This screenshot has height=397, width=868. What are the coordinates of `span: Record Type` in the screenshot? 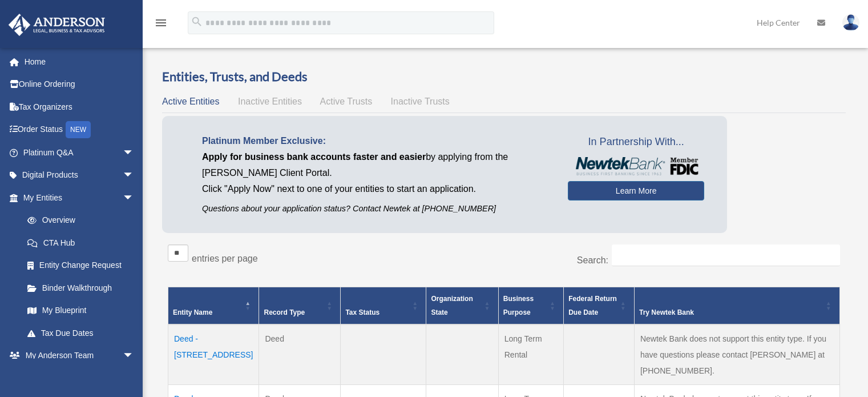 It's located at (284, 312).